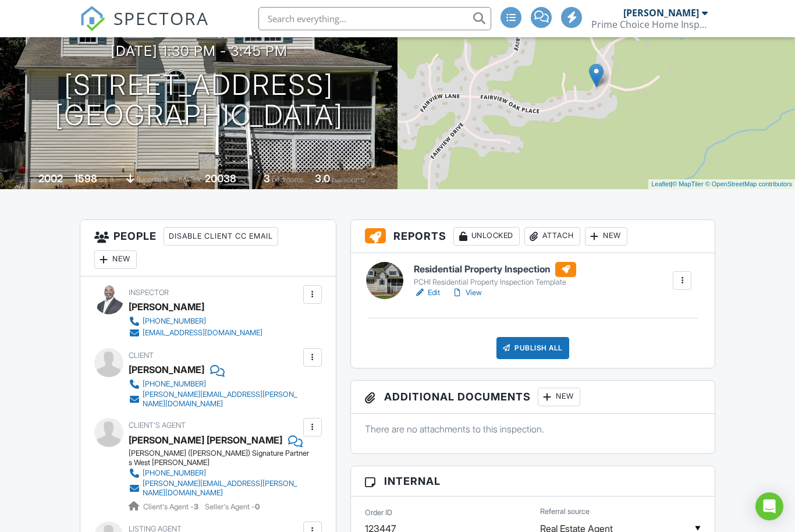  Describe the element at coordinates (141, 355) in the screenshot. I see `span: Client` at that location.